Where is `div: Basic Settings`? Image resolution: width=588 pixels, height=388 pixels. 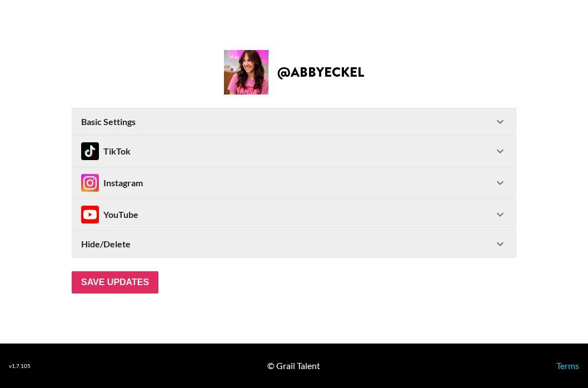 div: Basic Settings is located at coordinates (294, 122).